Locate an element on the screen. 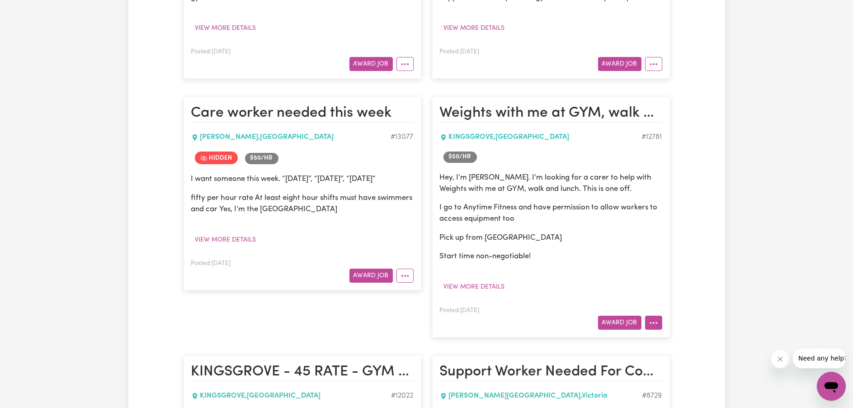 This screenshot has width=853, height=408. div: Job ID #13077 is located at coordinates (403, 137).